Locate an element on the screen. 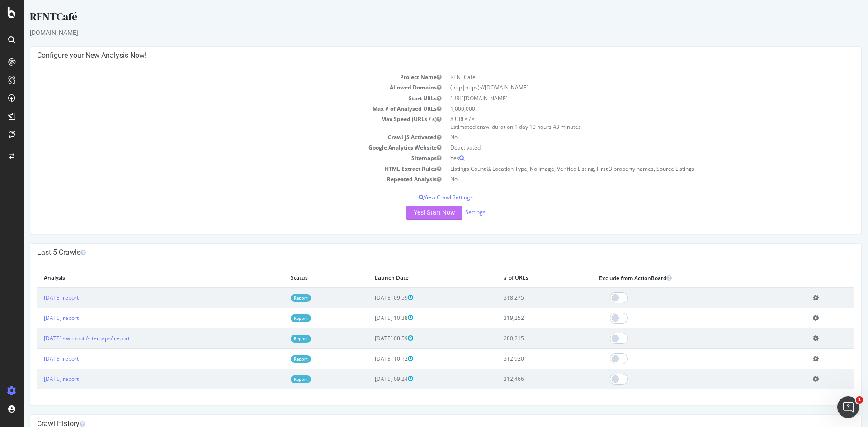  td: Sitemaps is located at coordinates (218, 158).